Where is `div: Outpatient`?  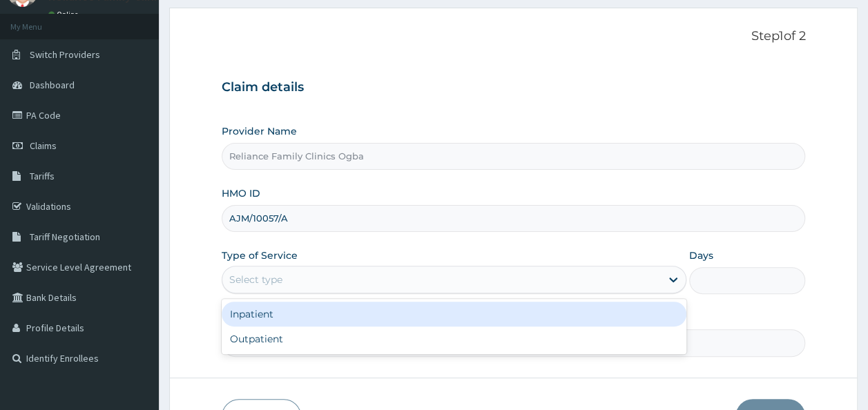 div: Outpatient is located at coordinates (454, 339).